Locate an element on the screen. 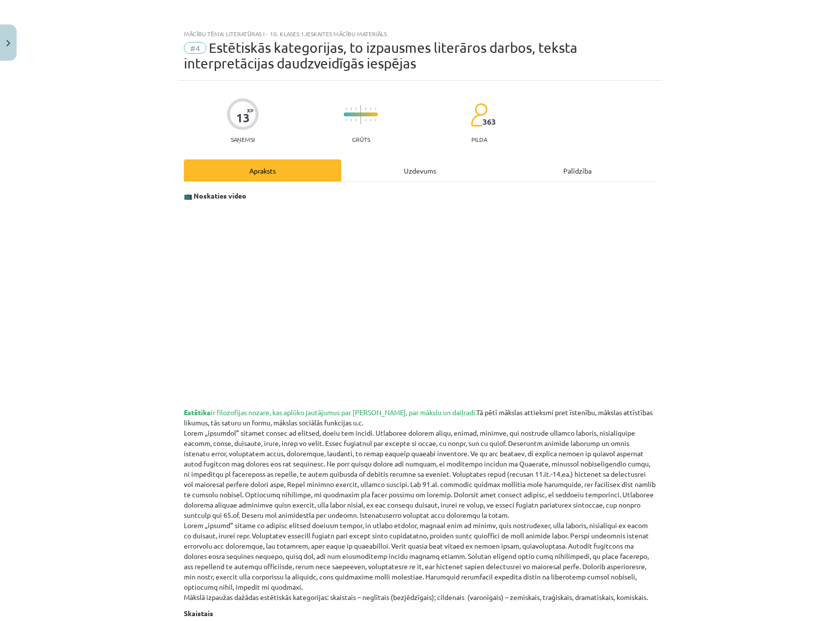  span: Estētiskās kategorijas, to izpausmes literāros darbos, teksta interpretācijas daudzveidīgās iespējas is located at coordinates (380, 55).